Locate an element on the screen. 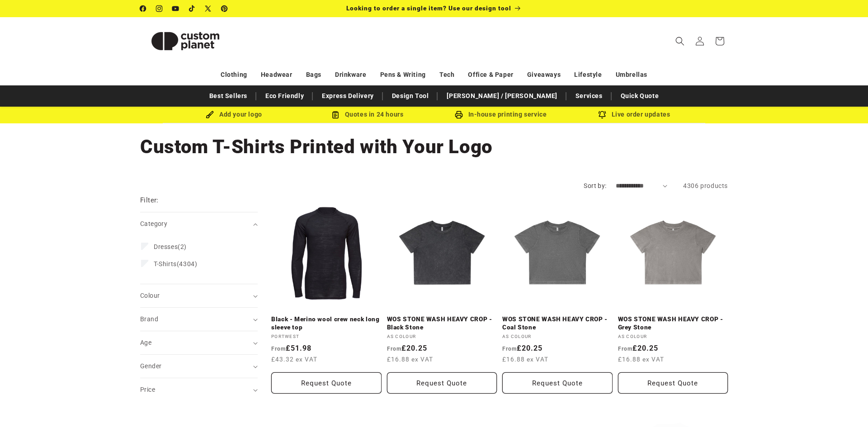  a: Tech is located at coordinates (447, 75).